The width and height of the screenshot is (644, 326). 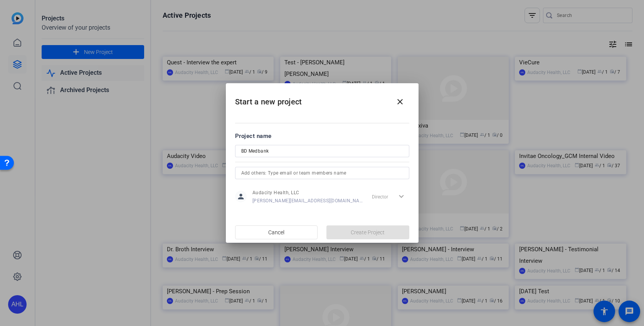 What do you see at coordinates (322, 151) in the screenshot?
I see `input: Enter Project Name` at bounding box center [322, 151].